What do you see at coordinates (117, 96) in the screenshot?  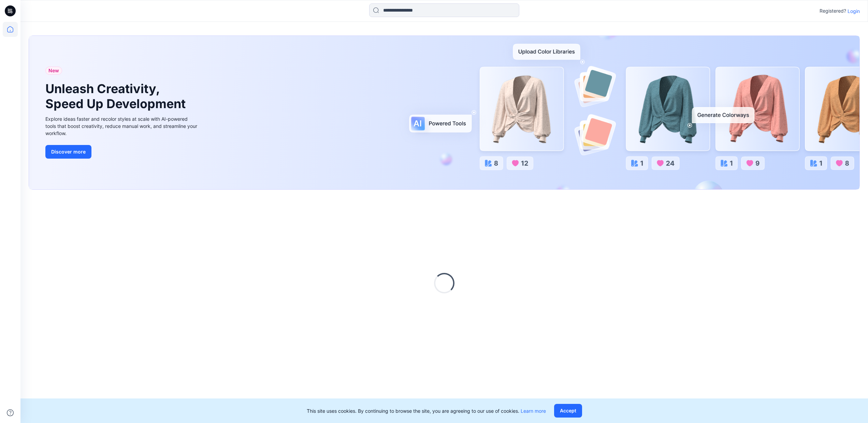 I see `h1: Unleash Creativity, Speed Up Development` at bounding box center [117, 96].